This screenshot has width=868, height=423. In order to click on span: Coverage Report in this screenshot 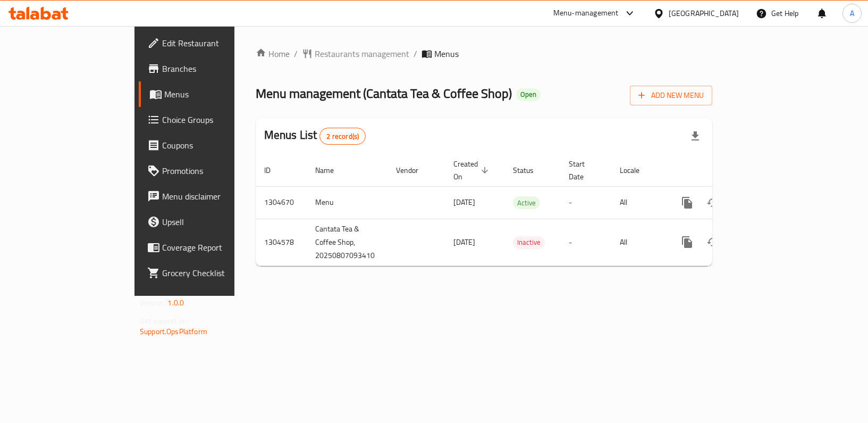, I will do `click(217, 247)`.